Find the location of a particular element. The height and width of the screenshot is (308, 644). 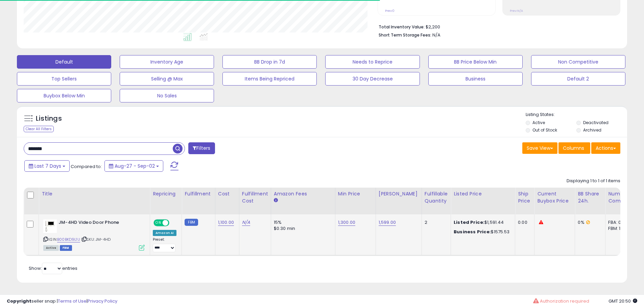

span: Last 7 Days is located at coordinates (48, 166).